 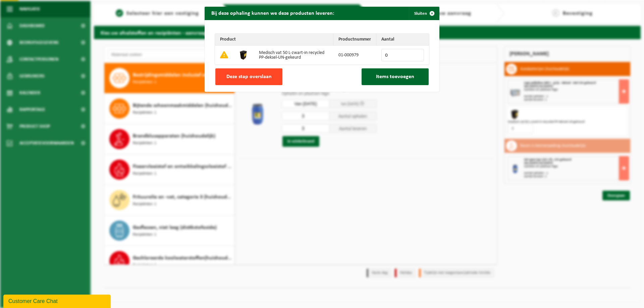 I want to click on button: Items toevoegen, so click(x=395, y=77).